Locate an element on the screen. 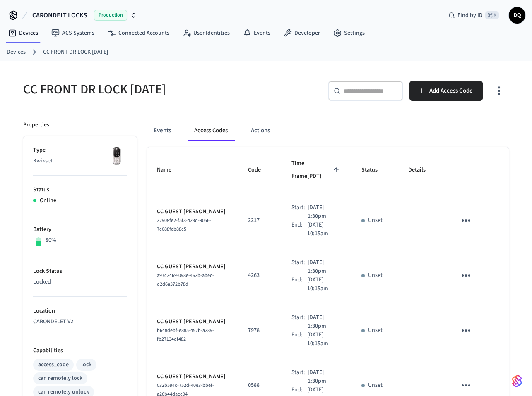  img: SeamLogoGradient.69752ec5.svg is located at coordinates (517, 381).